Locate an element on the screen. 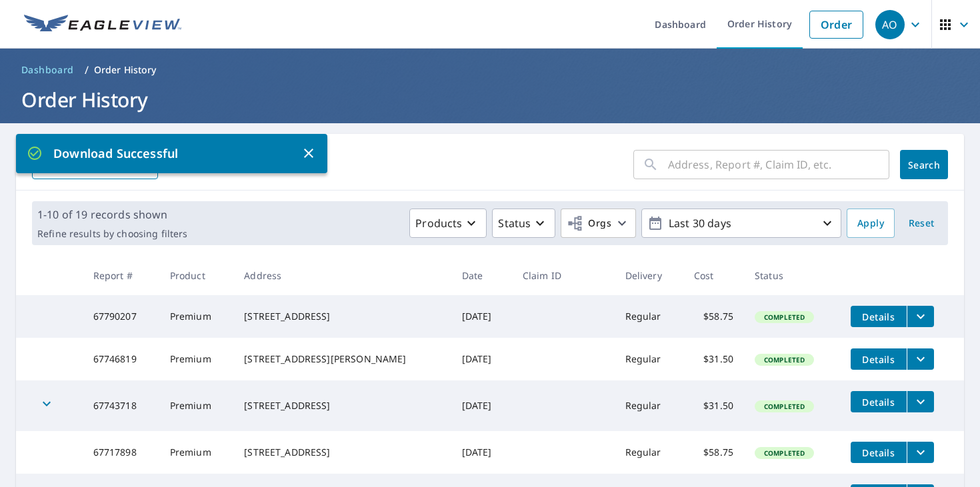 This screenshot has width=980, height=487. button: detailsBtn-67746819 is located at coordinates (878, 359).